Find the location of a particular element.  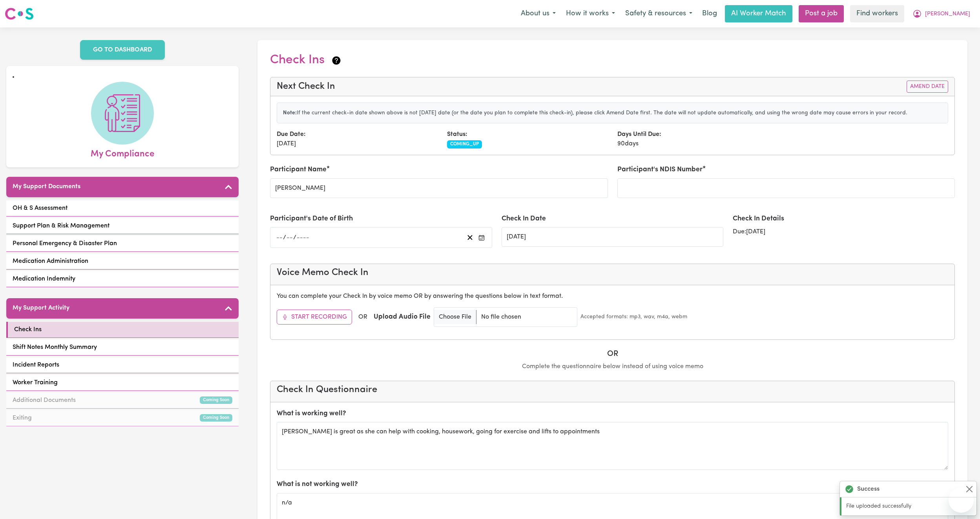

label: Participant Name is located at coordinates (298, 169).